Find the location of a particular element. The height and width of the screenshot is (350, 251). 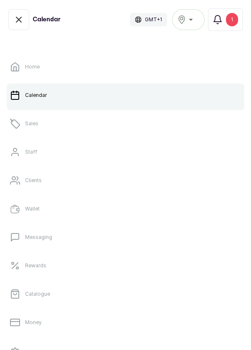

p: Sales is located at coordinates (32, 124).